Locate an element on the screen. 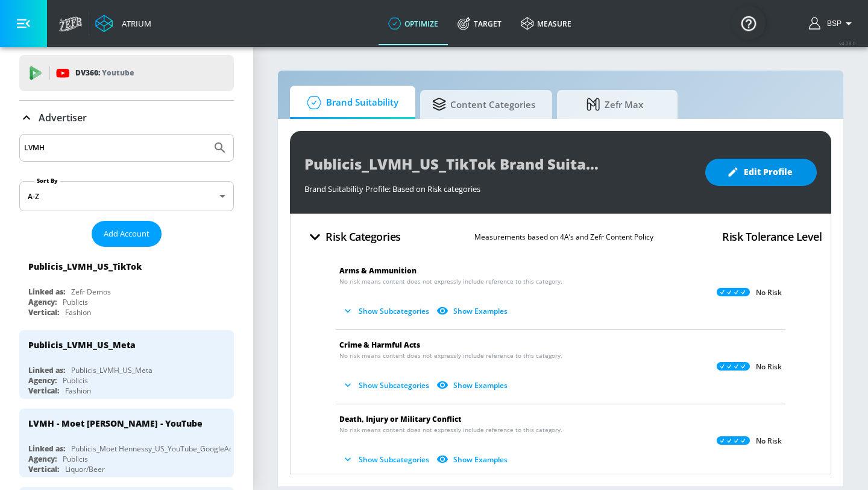  span: v 4.28.0 is located at coordinates (847, 43).